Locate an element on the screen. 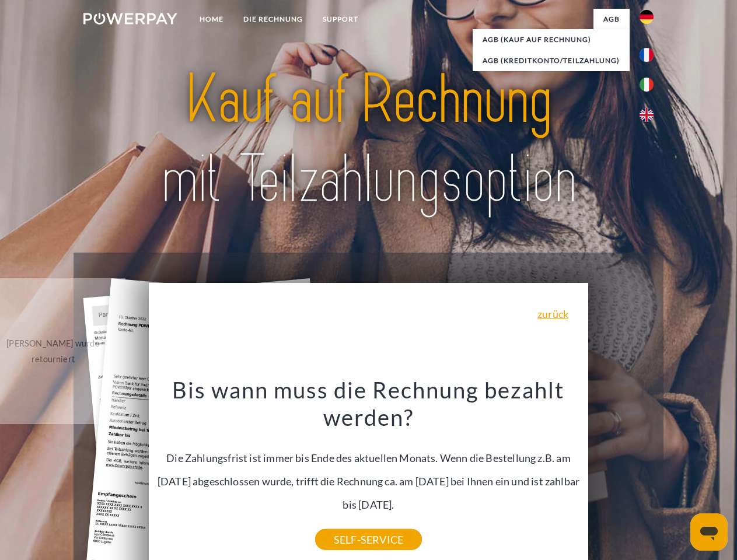  a: SELF-SERVICE is located at coordinates (368, 539).